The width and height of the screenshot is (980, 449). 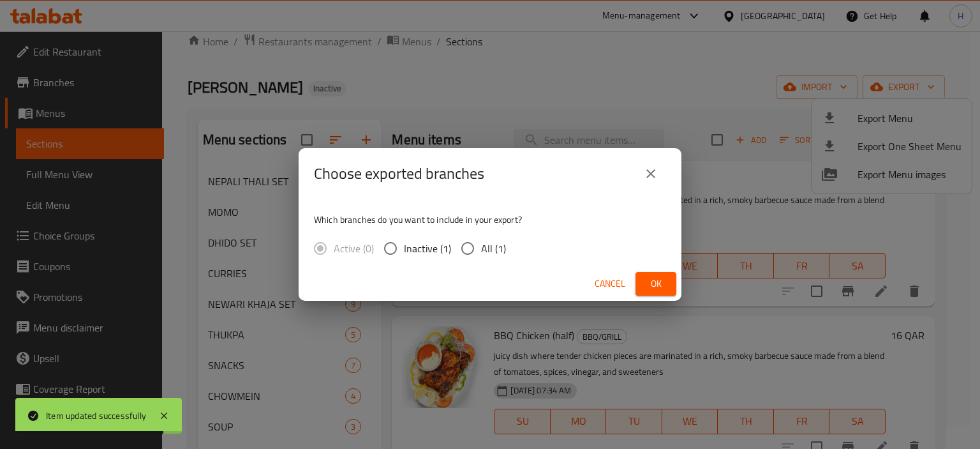 What do you see at coordinates (656, 283) in the screenshot?
I see `span: Ok` at bounding box center [656, 283].